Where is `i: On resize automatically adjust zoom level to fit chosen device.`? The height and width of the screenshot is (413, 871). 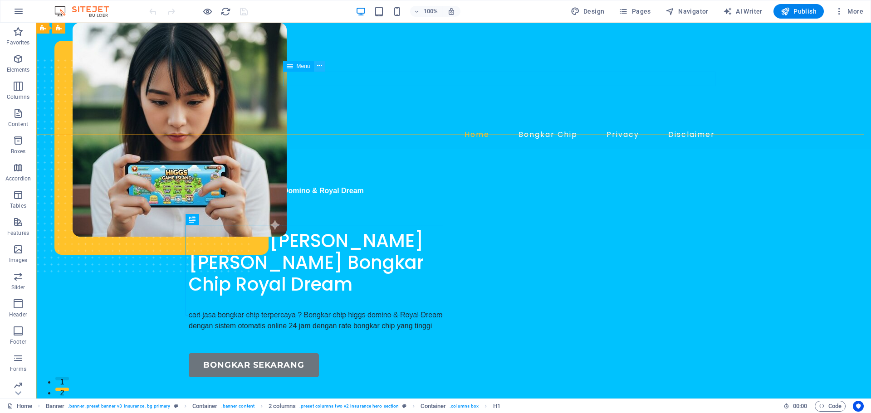 i: On resize automatically adjust zoom level to fit chosen device. is located at coordinates (451, 11).